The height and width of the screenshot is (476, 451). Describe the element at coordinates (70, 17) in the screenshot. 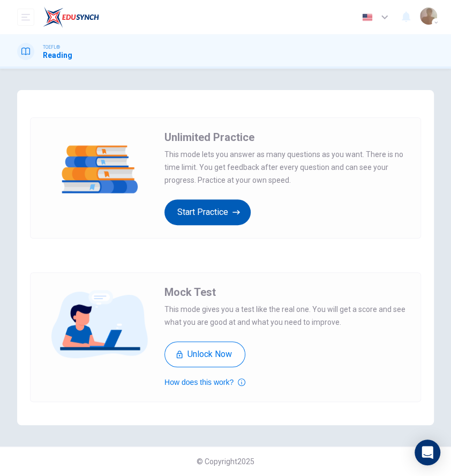

I see `a: EduSynch logo` at that location.